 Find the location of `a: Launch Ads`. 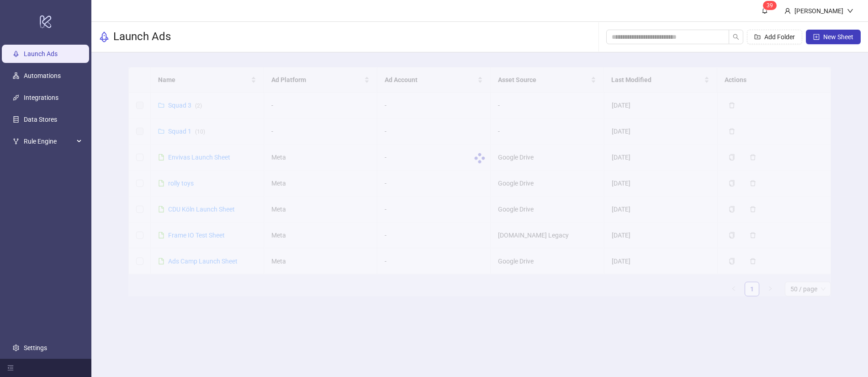

a: Launch Ads is located at coordinates (40, 54).